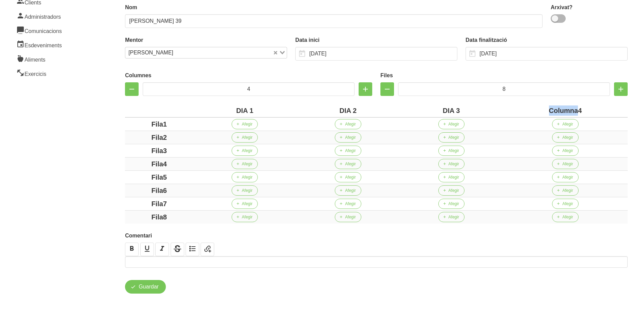 The width and height of the screenshot is (644, 314). I want to click on label: Data finalització, so click(547, 40).